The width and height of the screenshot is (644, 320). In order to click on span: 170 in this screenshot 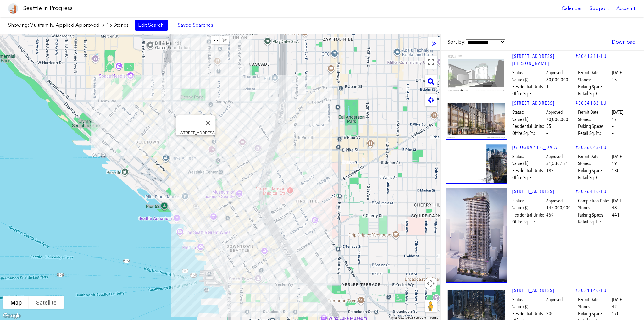, I will do `click(615, 314)`.